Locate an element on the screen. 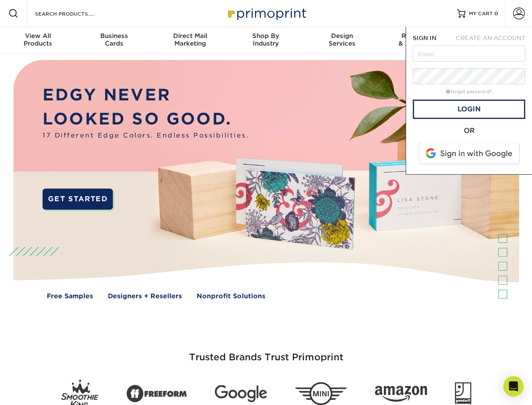 The height and width of the screenshot is (405, 532). img: Primoprint is located at coordinates (266, 13).